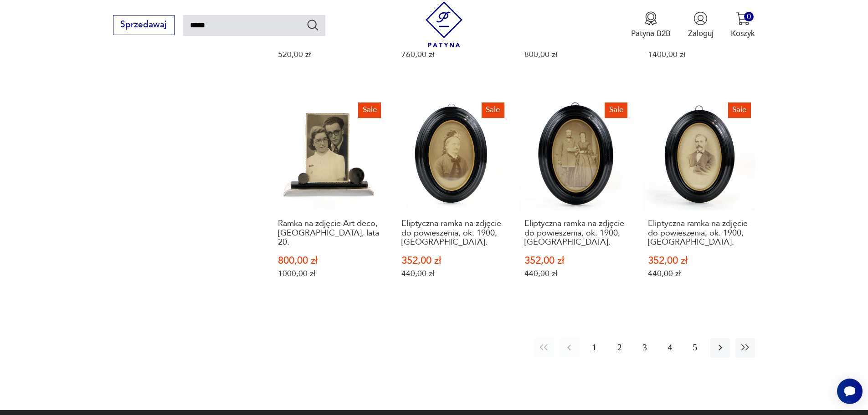 The height and width of the screenshot is (415, 868). Describe the element at coordinates (644, 348) in the screenshot. I see `button: 3` at that location.